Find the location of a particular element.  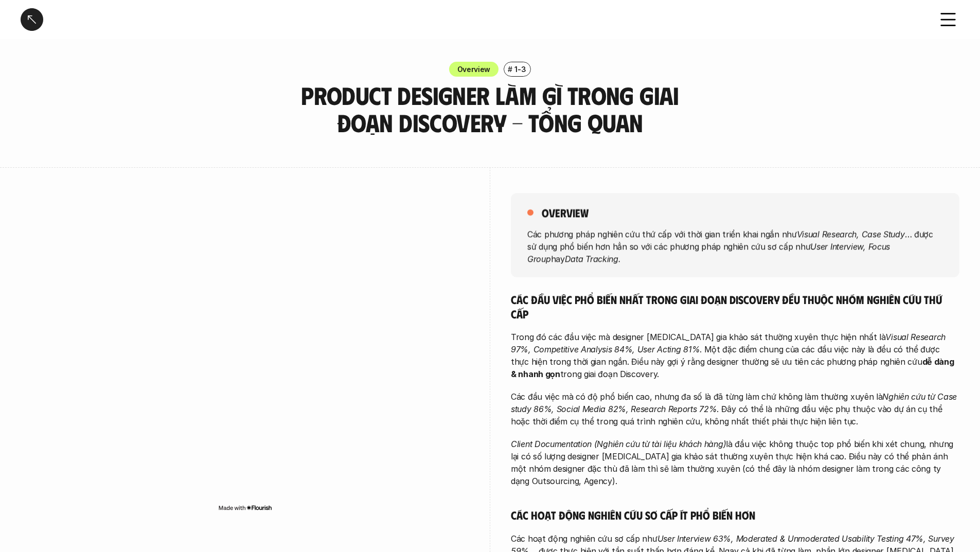

h5: Các hoạt động nghiên cứu sơ cấp ít phổ biến hơn is located at coordinates (735, 515).